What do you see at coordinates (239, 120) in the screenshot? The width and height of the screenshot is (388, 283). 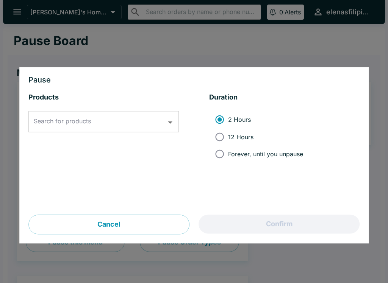 I see `span: 2 Hours` at bounding box center [239, 120].